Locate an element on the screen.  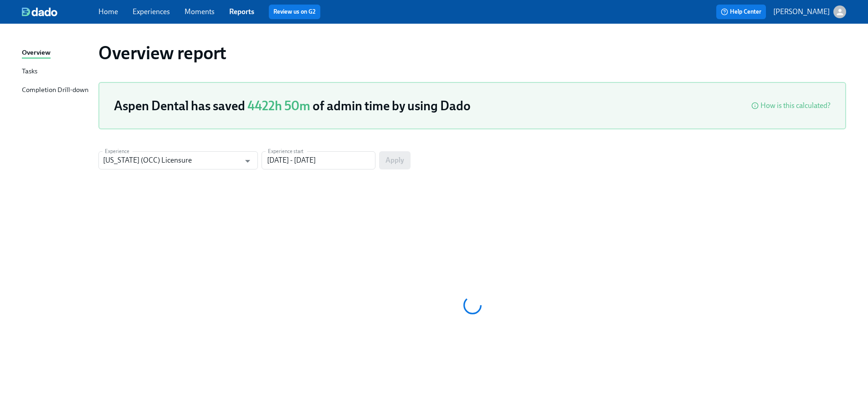
button: Help Center is located at coordinates (741, 12).